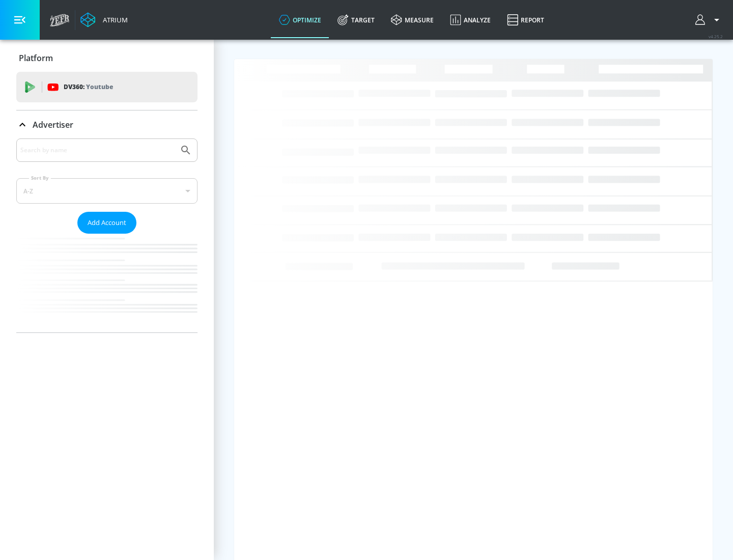  Describe the element at coordinates (107, 222) in the screenshot. I see `span: Add Account` at that location.